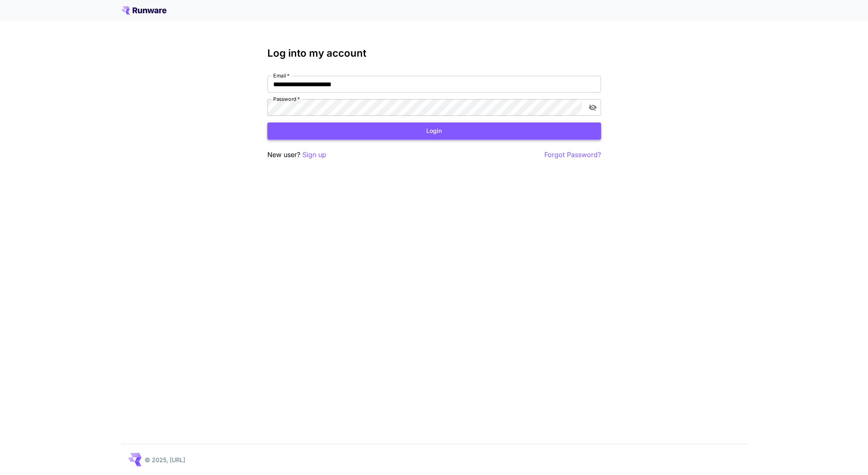  What do you see at coordinates (572, 155) in the screenshot?
I see `p: Forgot Password?` at bounding box center [572, 155].